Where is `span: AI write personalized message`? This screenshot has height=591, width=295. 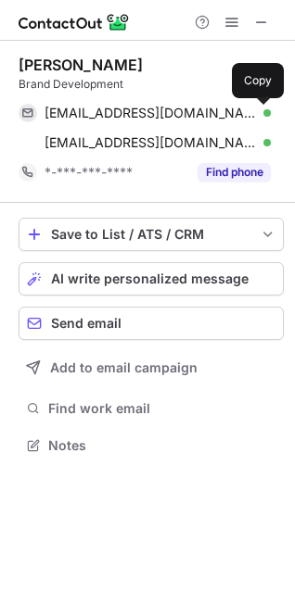
span: AI write personalized message is located at coordinates (149, 279).